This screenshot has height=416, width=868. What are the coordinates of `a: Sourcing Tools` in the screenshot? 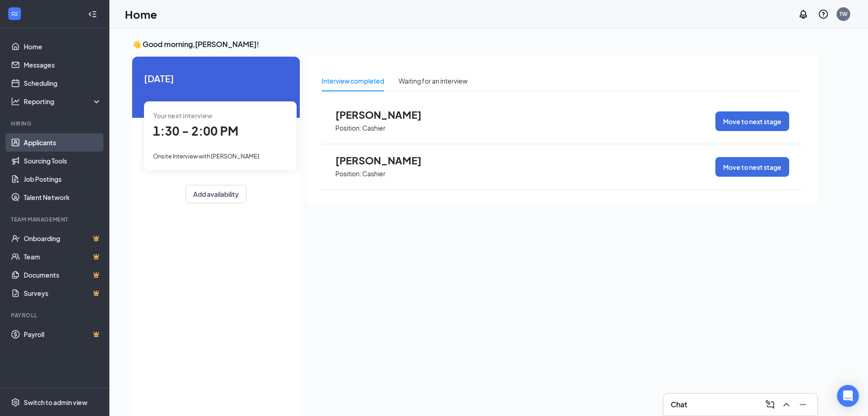 It's located at (62, 161).